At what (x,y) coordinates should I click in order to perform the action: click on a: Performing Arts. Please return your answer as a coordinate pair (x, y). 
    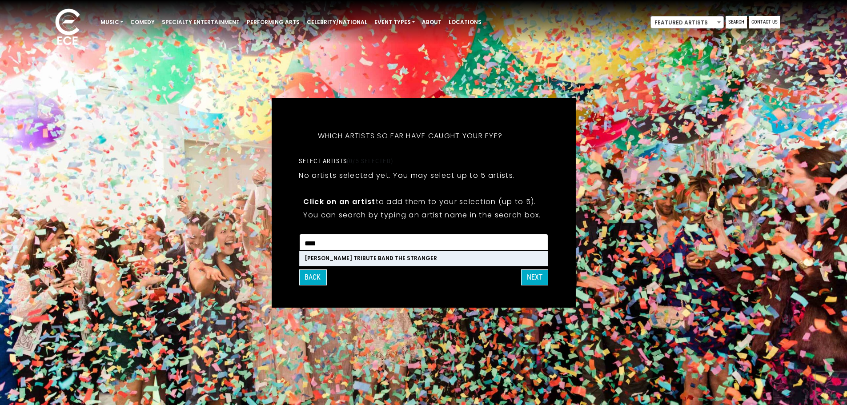
    Looking at the image, I should click on (273, 22).